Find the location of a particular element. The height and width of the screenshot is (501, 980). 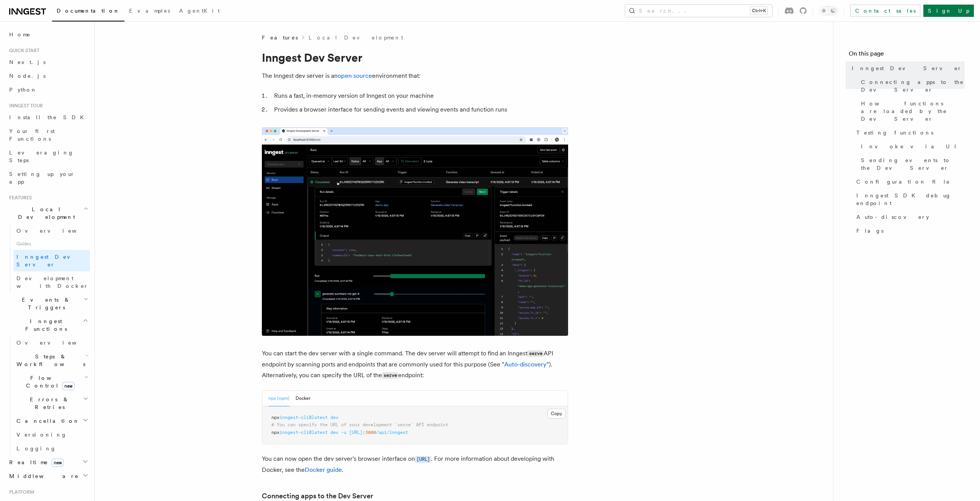

button: Toggle dark mode is located at coordinates (828, 11).